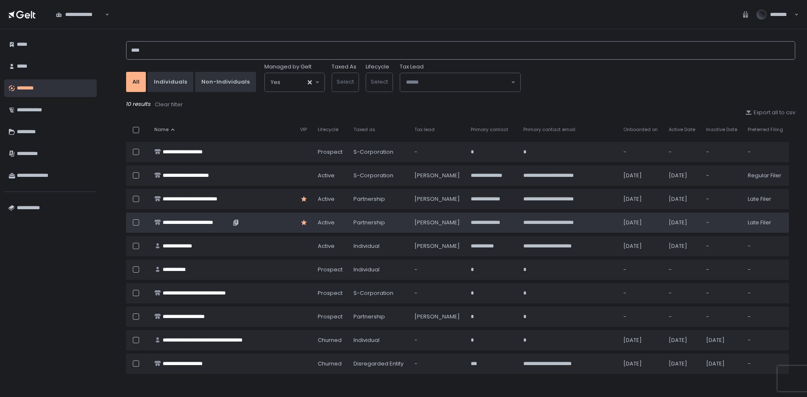  I want to click on button: Clear filter, so click(169, 105).